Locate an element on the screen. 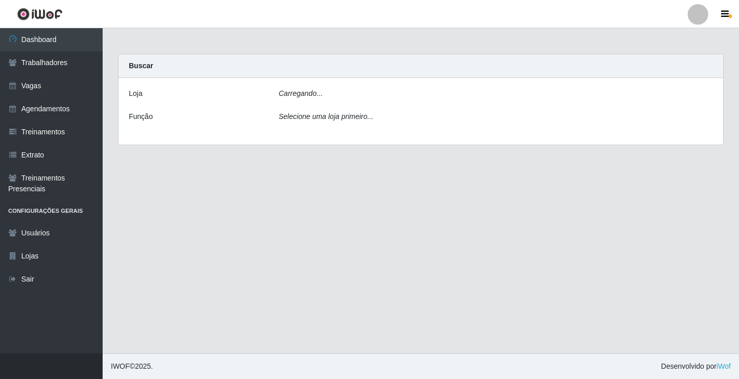  span: Desenvolvido por is located at coordinates (696, 366).